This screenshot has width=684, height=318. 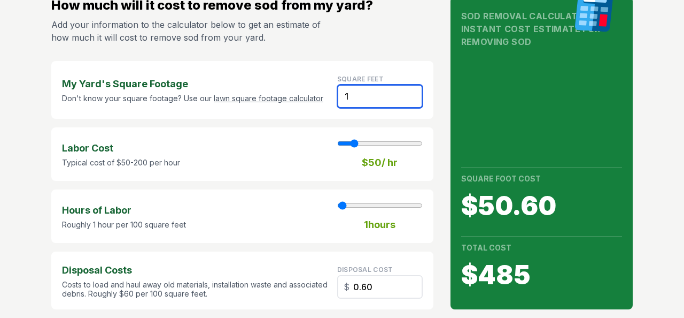 What do you see at coordinates (124, 225) in the screenshot?
I see `p: Roughly 1 hour per 100 square feet` at bounding box center [124, 225].